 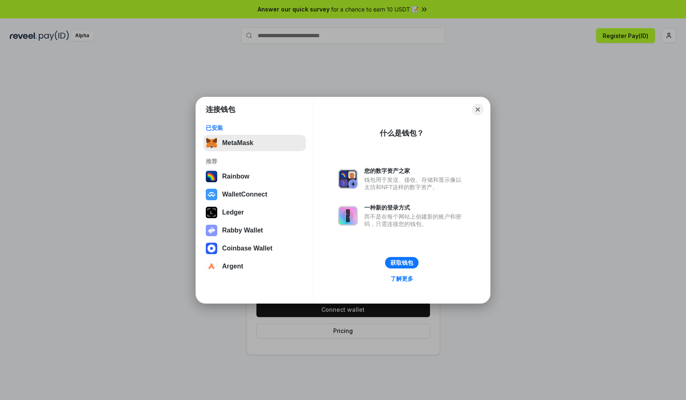 I want to click on button: Coinbase Wallet, so click(x=254, y=248).